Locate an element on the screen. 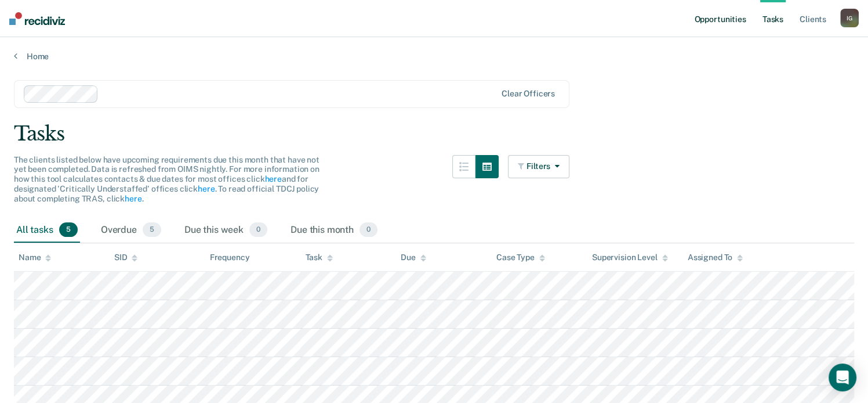 The image size is (868, 403). div: Name is located at coordinates (35, 257).